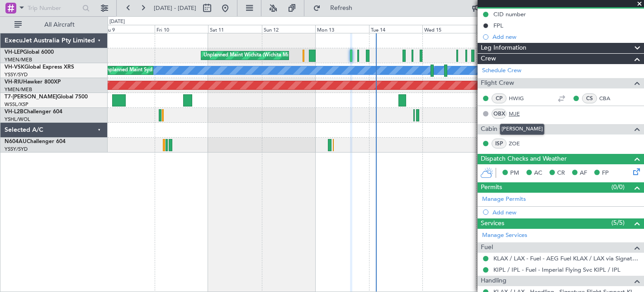 This screenshot has width=644, height=292. I want to click on span: (5/5), so click(617, 223).